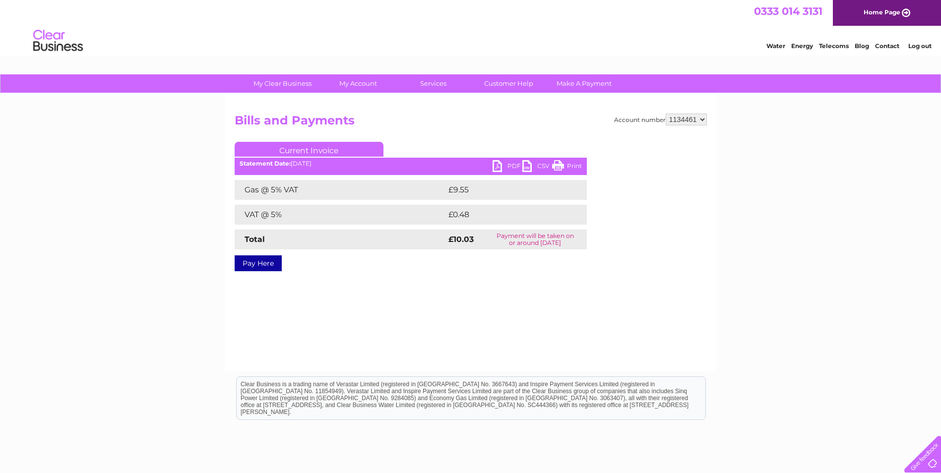  What do you see at coordinates (861, 46) in the screenshot?
I see `a: Blog` at bounding box center [861, 46].